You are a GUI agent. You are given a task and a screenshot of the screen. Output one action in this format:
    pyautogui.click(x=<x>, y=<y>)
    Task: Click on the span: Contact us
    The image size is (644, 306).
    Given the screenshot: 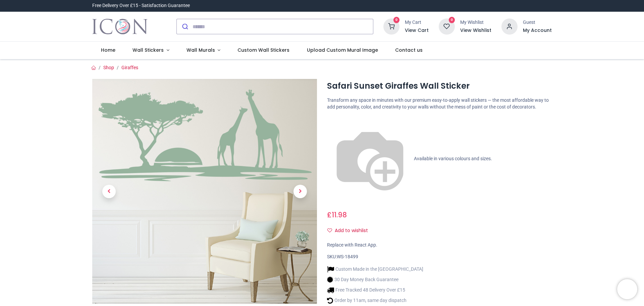 What is the action you would take?
    pyautogui.click(x=409, y=50)
    